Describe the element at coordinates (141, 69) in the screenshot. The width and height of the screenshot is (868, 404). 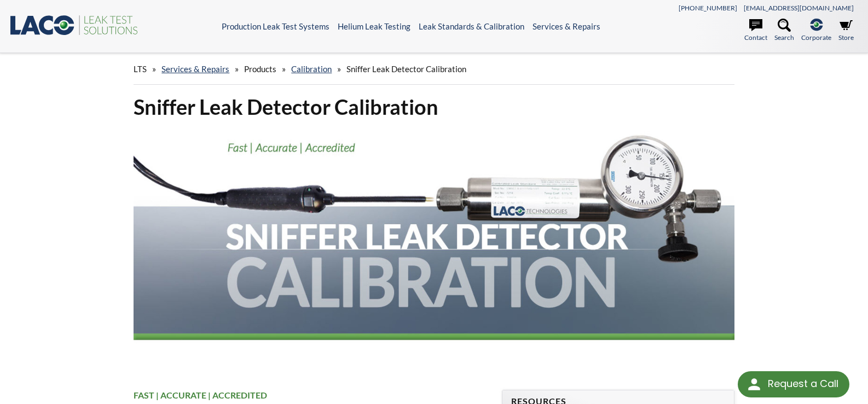
I see `span: LTS` at that location.